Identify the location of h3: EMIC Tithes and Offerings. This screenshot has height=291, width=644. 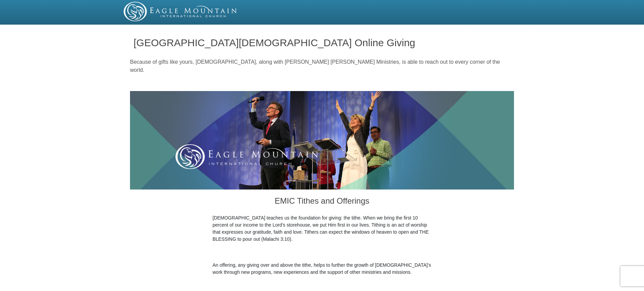
(322, 202).